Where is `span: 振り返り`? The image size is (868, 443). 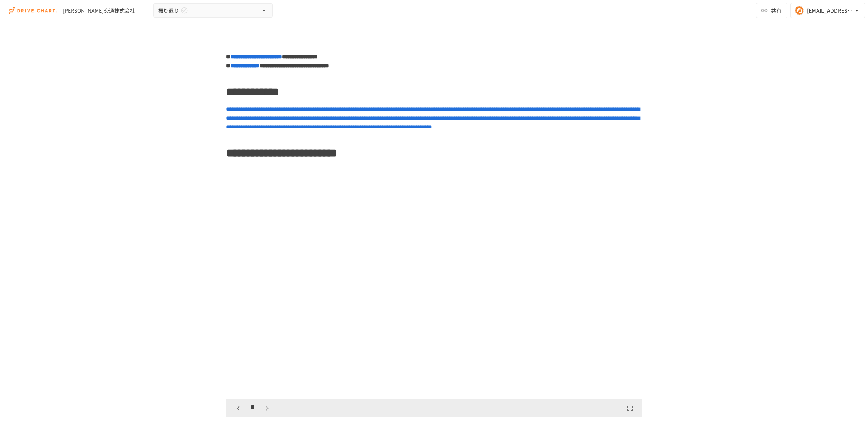
span: 振り返り is located at coordinates (169, 11).